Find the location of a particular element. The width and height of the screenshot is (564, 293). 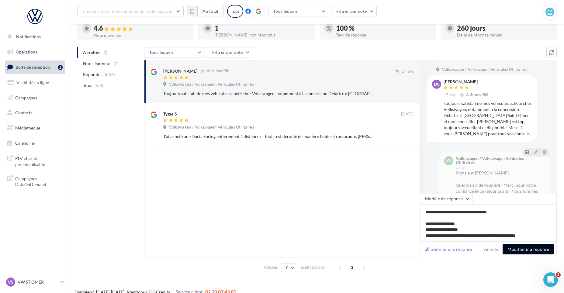

span: Tous is located at coordinates (88, 85).